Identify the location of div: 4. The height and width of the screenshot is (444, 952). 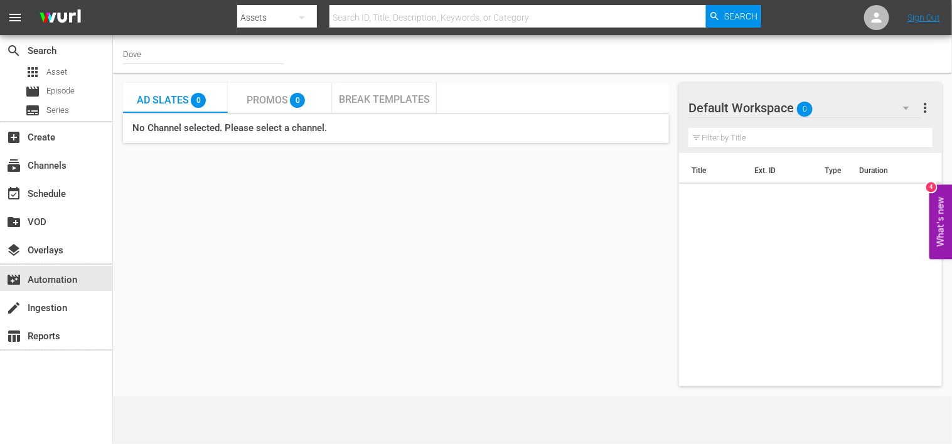
(931, 188).